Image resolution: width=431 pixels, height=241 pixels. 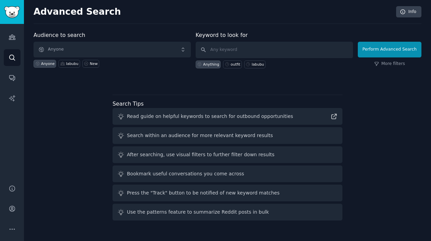 I want to click on label: Keyword to look for, so click(x=222, y=35).